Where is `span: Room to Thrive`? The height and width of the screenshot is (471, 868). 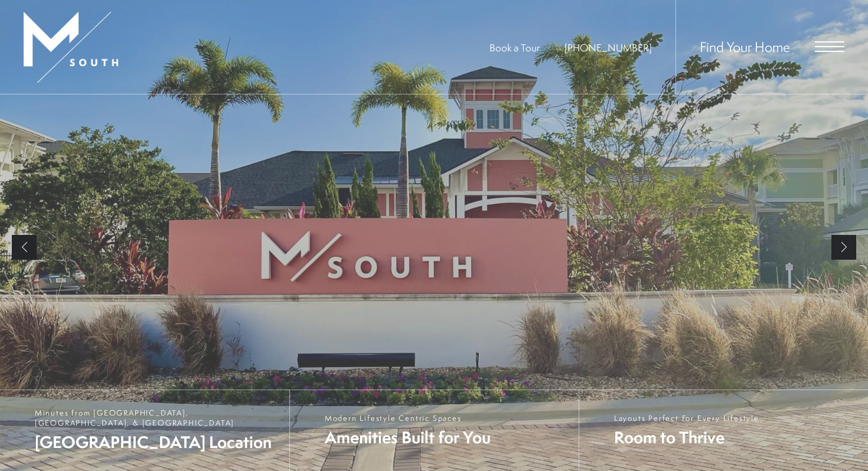 span: Room to Thrive is located at coordinates (687, 437).